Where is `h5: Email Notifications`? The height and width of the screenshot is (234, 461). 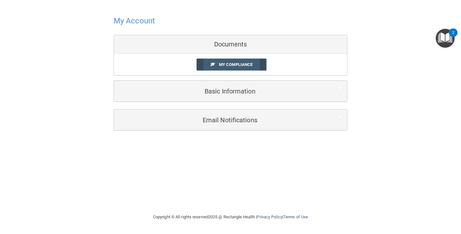 h5: Email Notifications is located at coordinates (221, 120).